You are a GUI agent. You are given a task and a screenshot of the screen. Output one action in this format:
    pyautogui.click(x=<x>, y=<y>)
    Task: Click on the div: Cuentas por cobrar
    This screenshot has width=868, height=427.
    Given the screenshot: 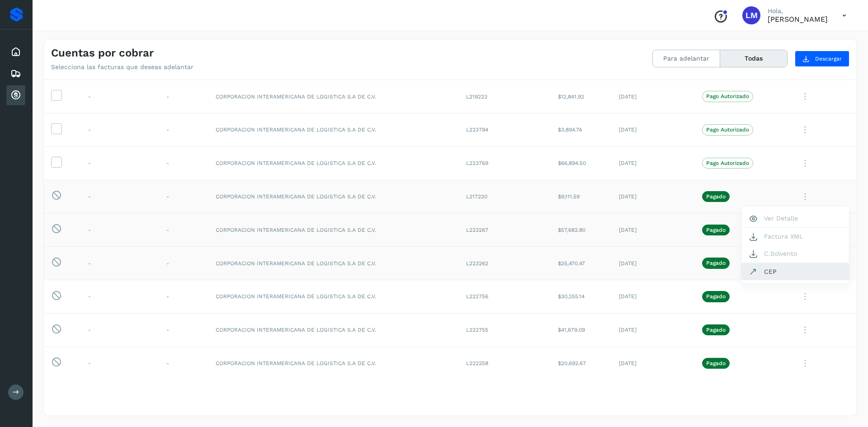 What is the action you would take?
    pyautogui.click(x=16, y=96)
    